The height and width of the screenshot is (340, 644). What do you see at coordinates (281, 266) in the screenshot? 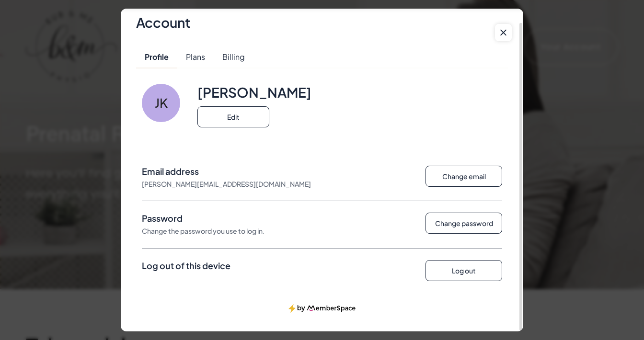
I see `ms-typography: Log out of this device` at bounding box center [281, 266].